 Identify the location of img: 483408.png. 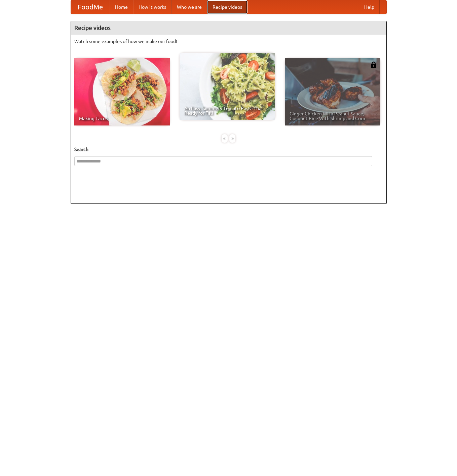
(374, 65).